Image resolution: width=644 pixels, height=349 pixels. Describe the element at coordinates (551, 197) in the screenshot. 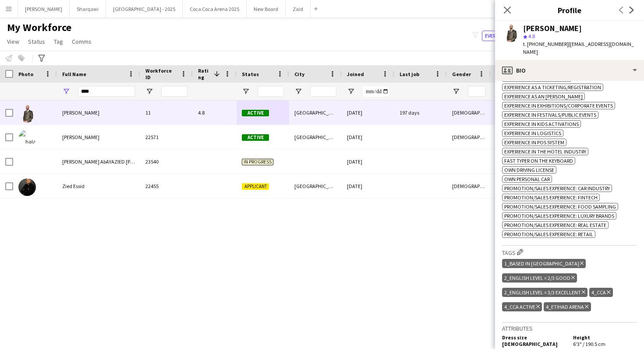

I see `span: Promotion/Sales Experience: Fintech` at that location.